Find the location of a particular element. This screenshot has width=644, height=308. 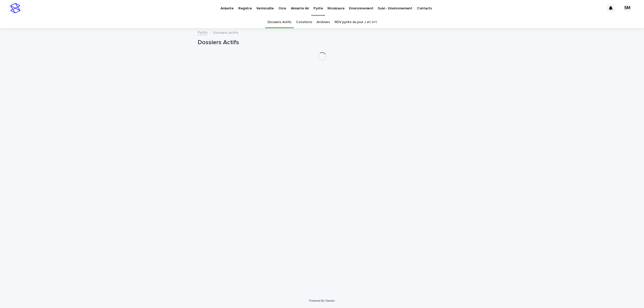

a: Dossiers Actifs is located at coordinates (279, 22).